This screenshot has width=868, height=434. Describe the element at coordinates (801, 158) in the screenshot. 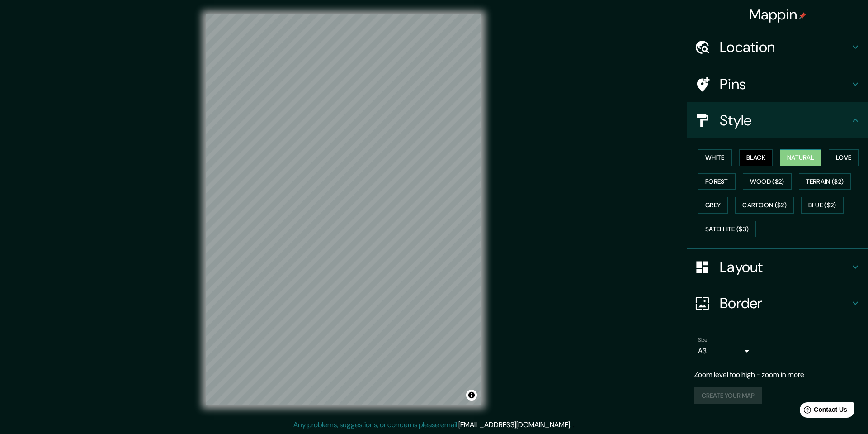

I see `button: Natural` at that location.